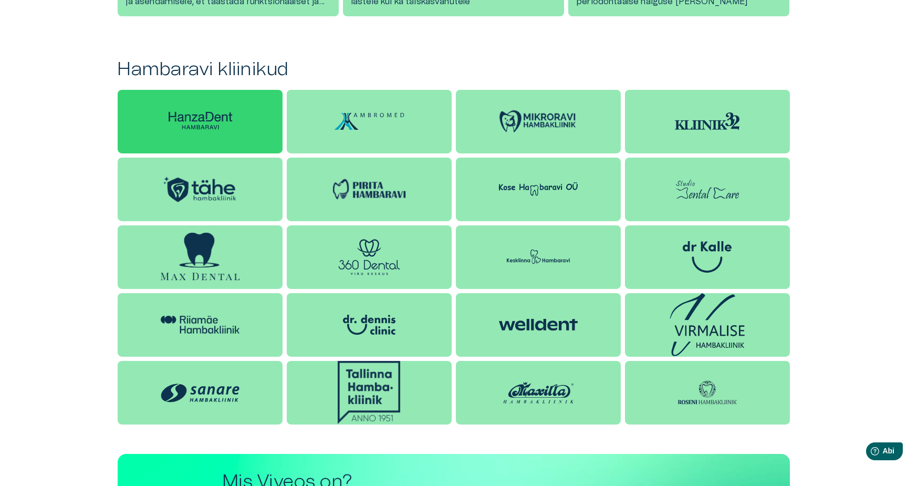 The image size is (907, 486). I want to click on img: Roseni Hambakliiniku logo, so click(707, 392).